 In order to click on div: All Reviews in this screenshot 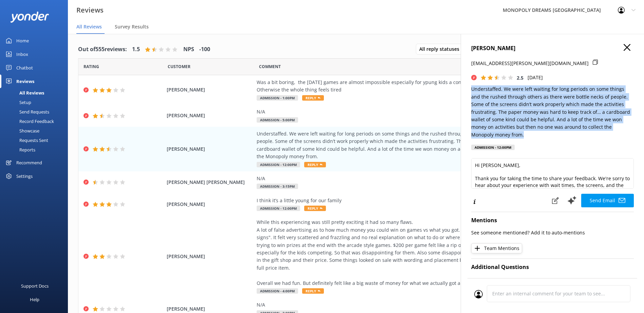, I will do `click(24, 93)`.